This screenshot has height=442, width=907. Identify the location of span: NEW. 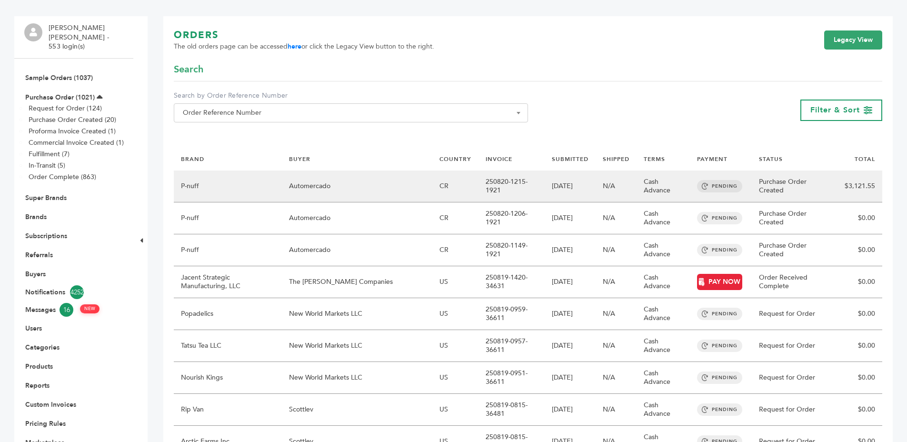
(90, 309).